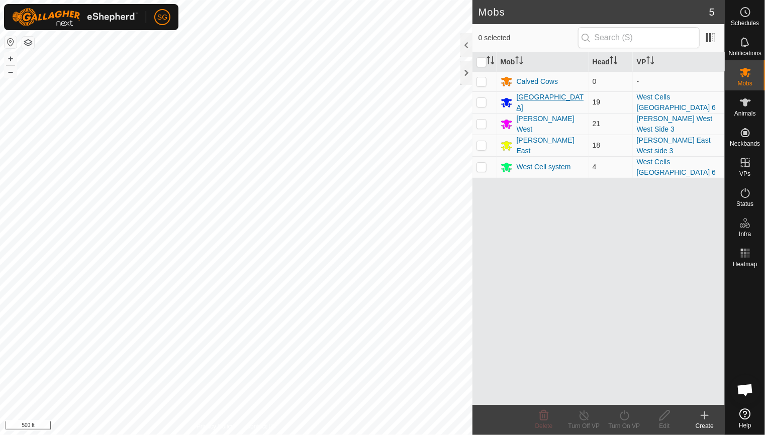  Describe the element at coordinates (745, 234) in the screenshot. I see `span: Infra` at that location.